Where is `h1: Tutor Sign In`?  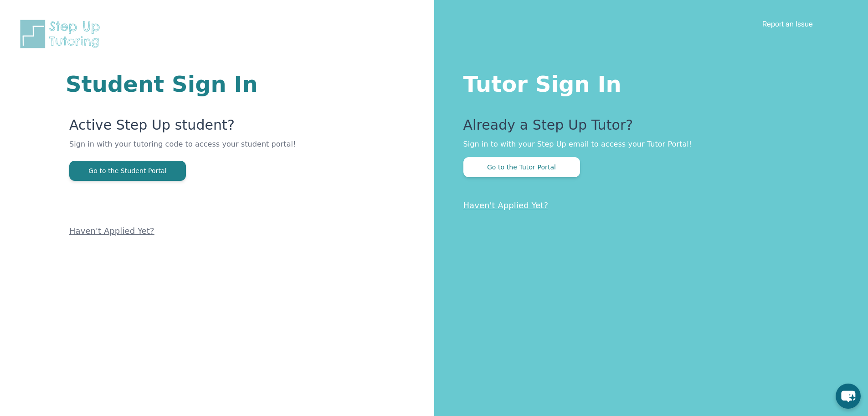
h1: Tutor Sign In is located at coordinates (648, 82).